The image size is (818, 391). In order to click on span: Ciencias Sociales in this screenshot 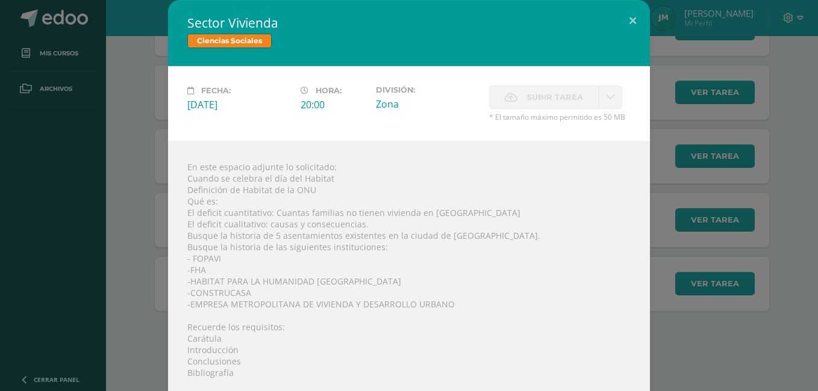, I will do `click(229, 41)`.